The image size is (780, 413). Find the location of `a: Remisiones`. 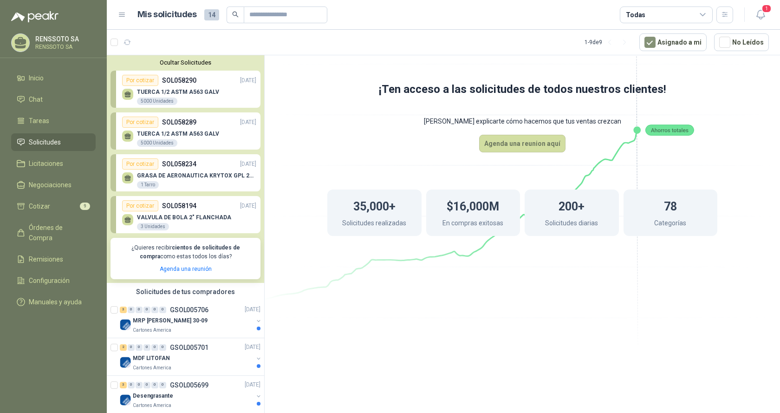

a: Remisiones is located at coordinates (53, 259).